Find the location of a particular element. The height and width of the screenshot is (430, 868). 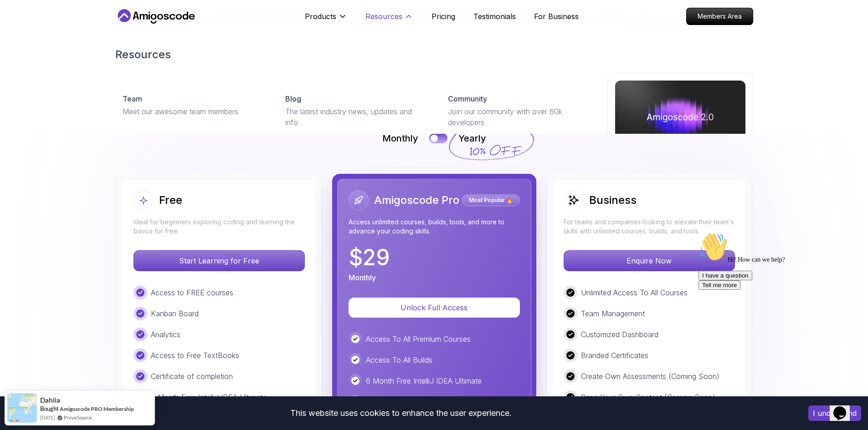

a: TeamMeet our awesome team members is located at coordinates (192, 105).